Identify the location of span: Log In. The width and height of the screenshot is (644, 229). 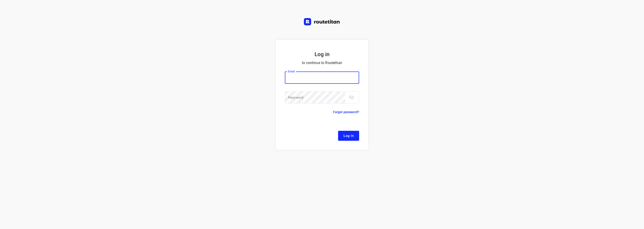
(348, 136).